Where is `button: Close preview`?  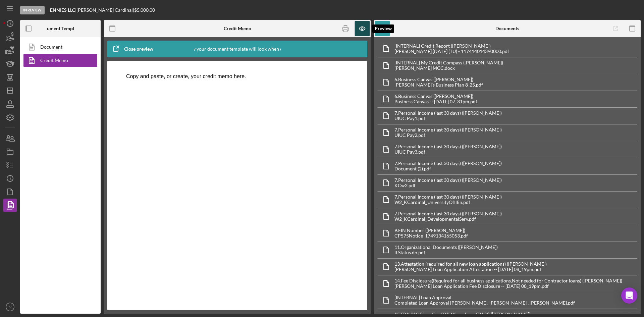
button: Close preview is located at coordinates (134, 49).